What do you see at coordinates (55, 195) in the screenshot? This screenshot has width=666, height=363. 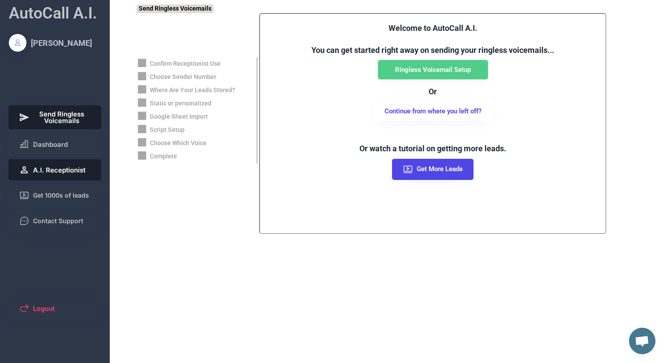 I see `button: Get 1000s of leads` at bounding box center [55, 195].